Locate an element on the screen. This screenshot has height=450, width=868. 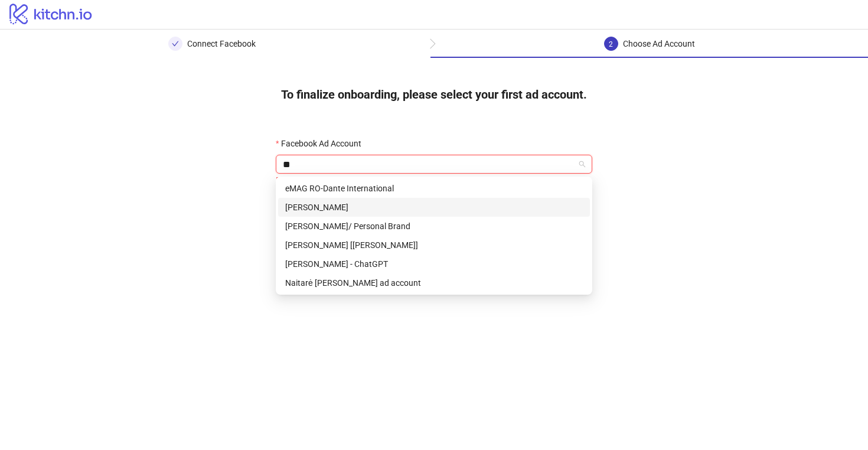
h4: To finalize onboarding, please select your first ad account. is located at coordinates (434, 94).